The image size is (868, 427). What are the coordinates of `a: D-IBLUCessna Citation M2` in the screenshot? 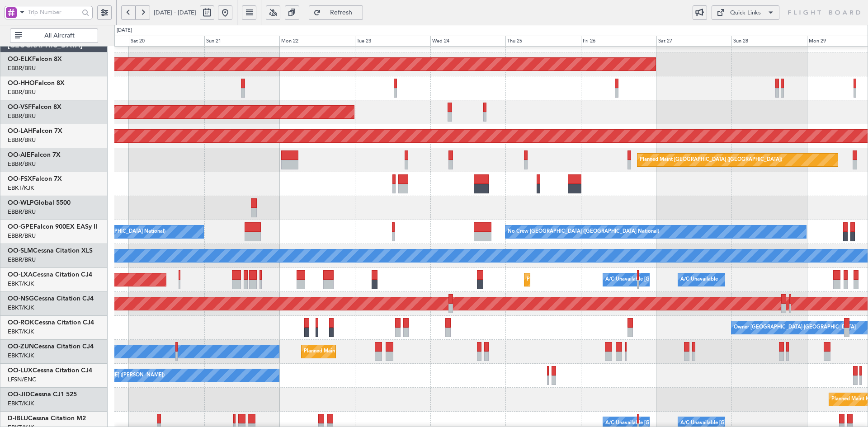 It's located at (47, 418).